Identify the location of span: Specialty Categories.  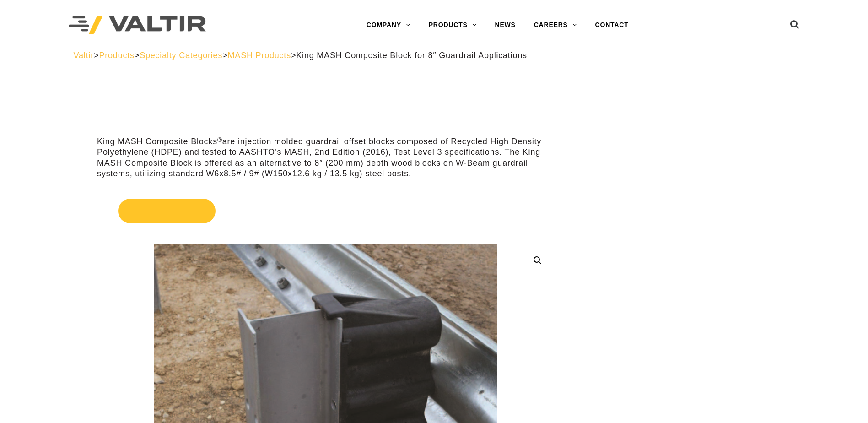
(181, 56).